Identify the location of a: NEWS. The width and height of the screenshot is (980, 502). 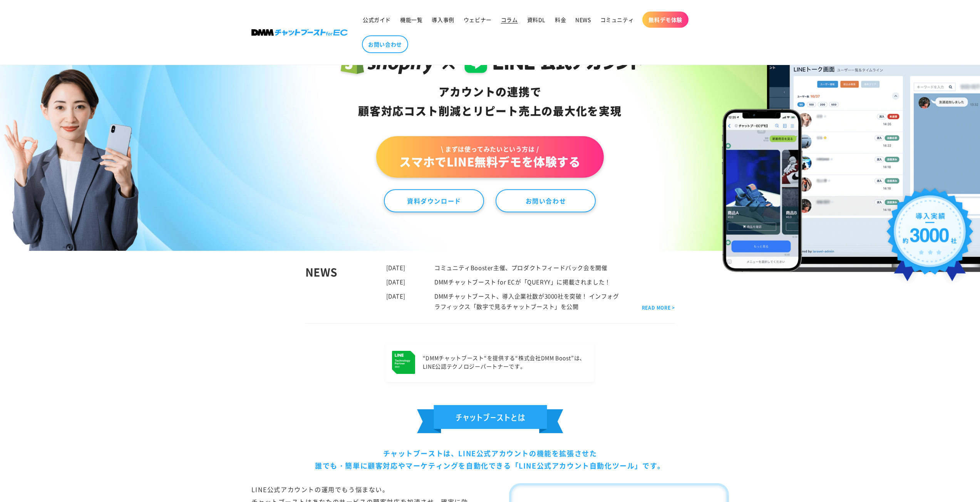
(584, 20).